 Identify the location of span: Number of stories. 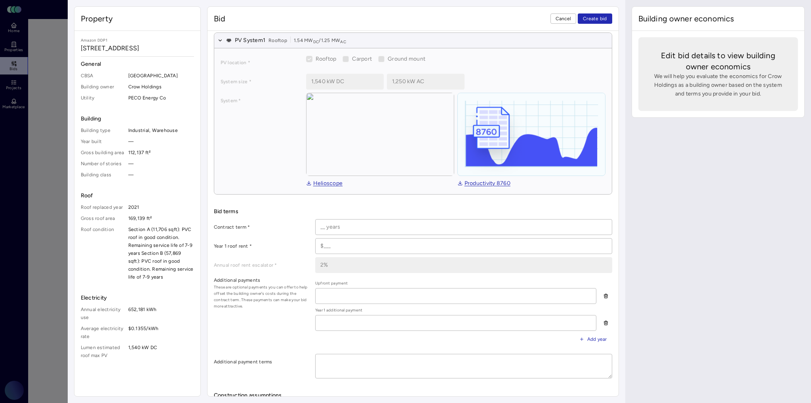
(103, 164).